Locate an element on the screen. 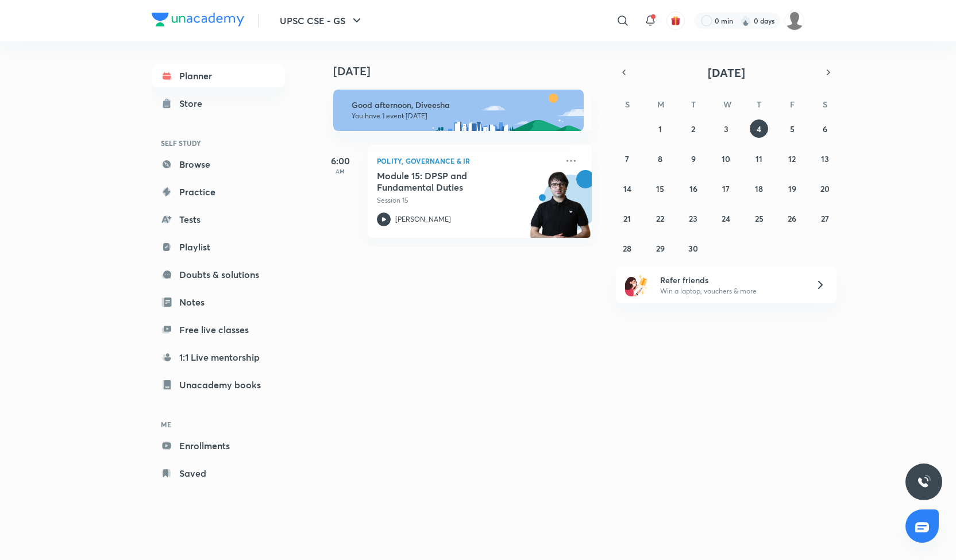 The height and width of the screenshot is (560, 956). abbr: September 16, 2025 is located at coordinates (694, 188).